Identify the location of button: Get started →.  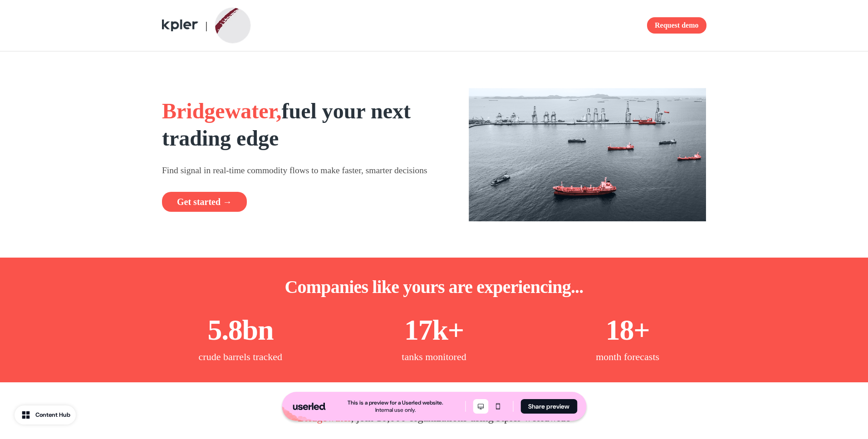
(204, 202).